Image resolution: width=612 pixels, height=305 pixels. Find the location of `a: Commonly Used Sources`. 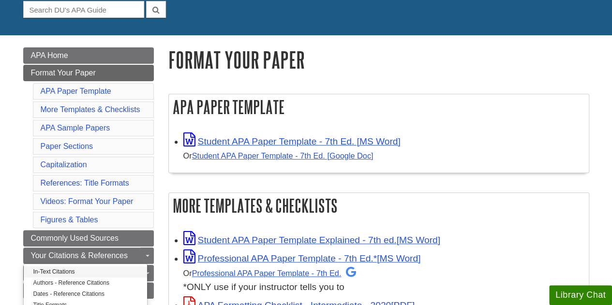

a: Commonly Used Sources is located at coordinates (88, 238).